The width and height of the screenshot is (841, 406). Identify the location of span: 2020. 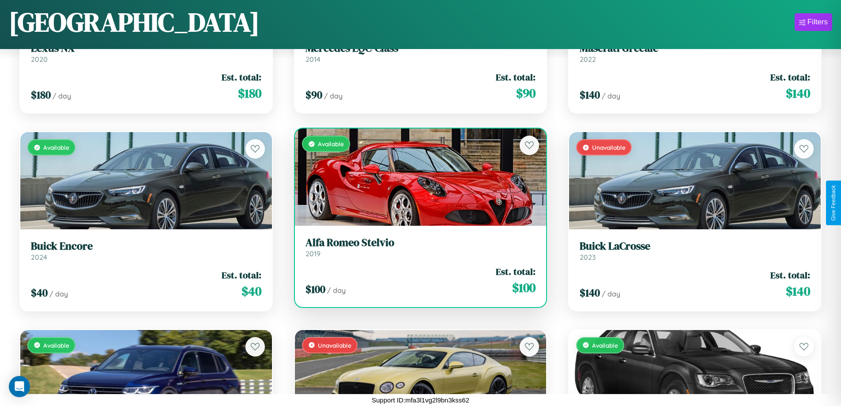
(39, 59).